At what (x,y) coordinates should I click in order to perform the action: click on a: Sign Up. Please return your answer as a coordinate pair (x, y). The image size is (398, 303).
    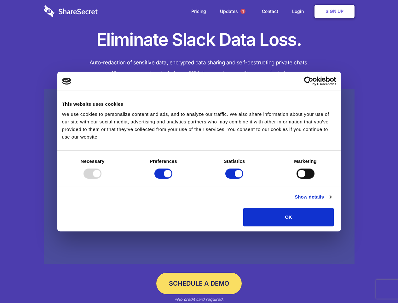
    Looking at the image, I should click on (334, 11).